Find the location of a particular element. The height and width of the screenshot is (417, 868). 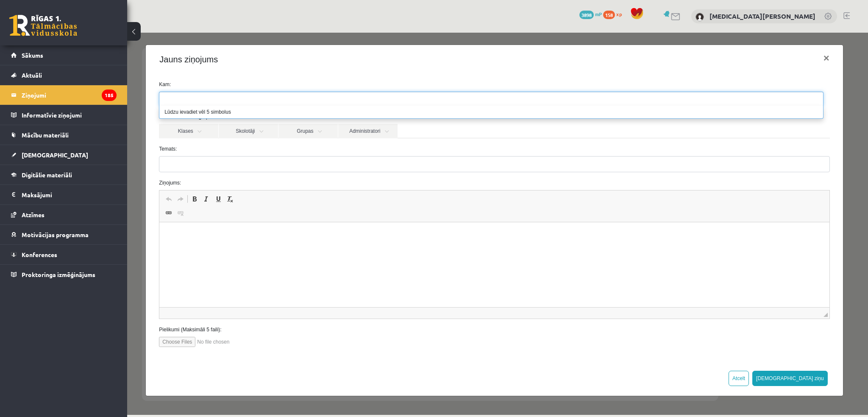

legend: Ziņojumi is located at coordinates (69, 95).